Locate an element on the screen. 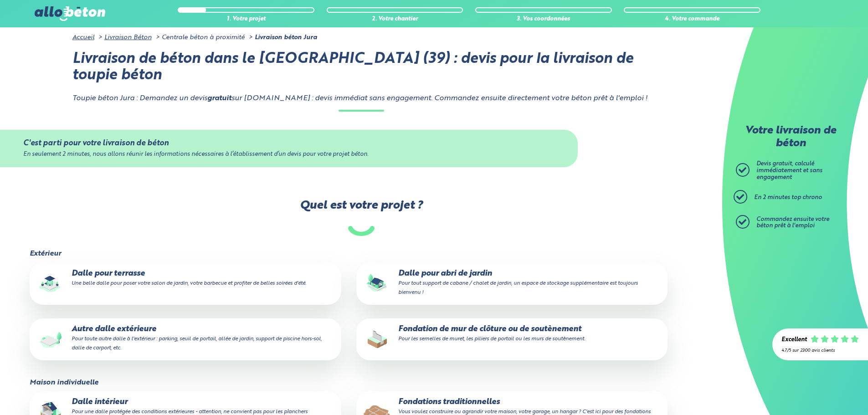 The width and height of the screenshot is (868, 415). strong: gratuit is located at coordinates (219, 99).